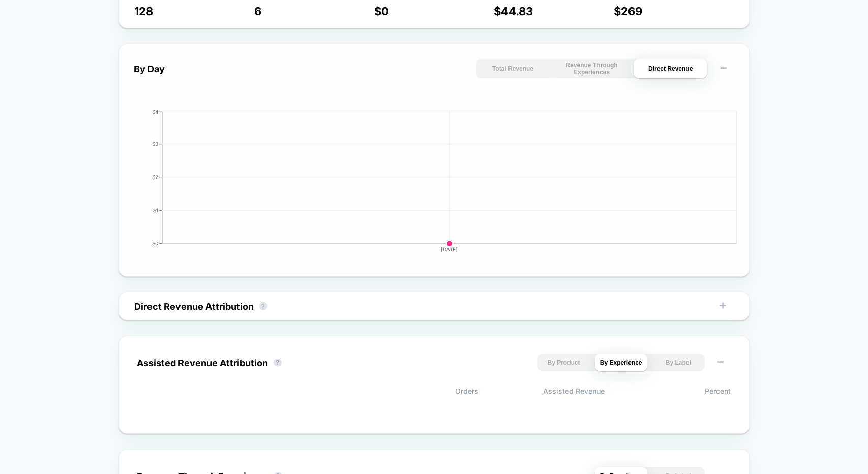 The image size is (868, 474). What do you see at coordinates (591, 68) in the screenshot?
I see `button: Revenue Through Experiences` at bounding box center [591, 68].